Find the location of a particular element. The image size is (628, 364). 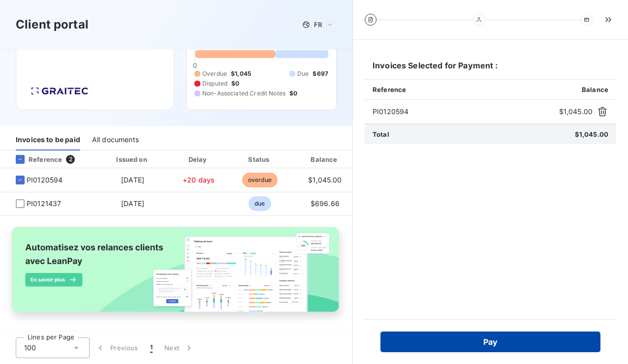

div: All documents is located at coordinates (115, 140).